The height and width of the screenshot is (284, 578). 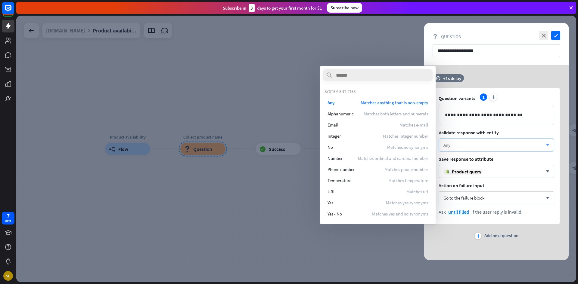 What do you see at coordinates (8, 218) in the screenshot?
I see `a: 7 days` at bounding box center [8, 218].